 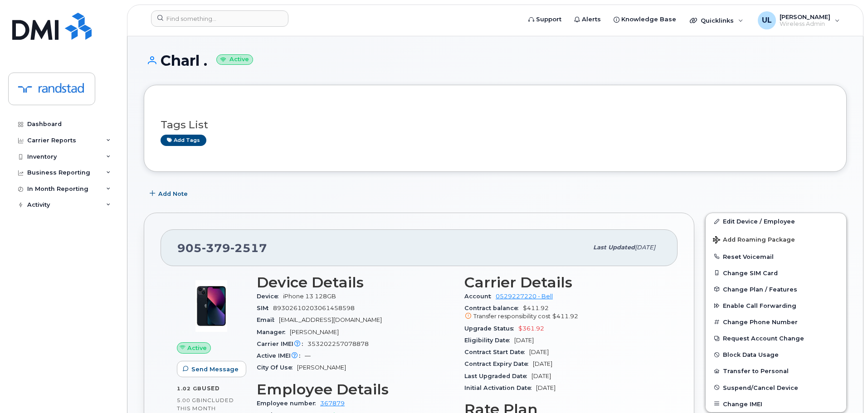 I want to click on button: Add Roaming Package, so click(x=776, y=239).